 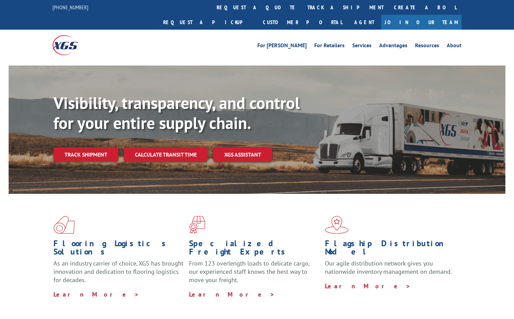 What do you see at coordinates (421, 22) in the screenshot?
I see `a: Join Our Team` at bounding box center [421, 22].